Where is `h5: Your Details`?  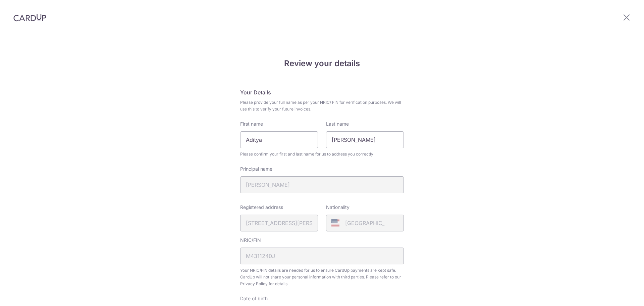
h5: Your Details is located at coordinates (322, 92).